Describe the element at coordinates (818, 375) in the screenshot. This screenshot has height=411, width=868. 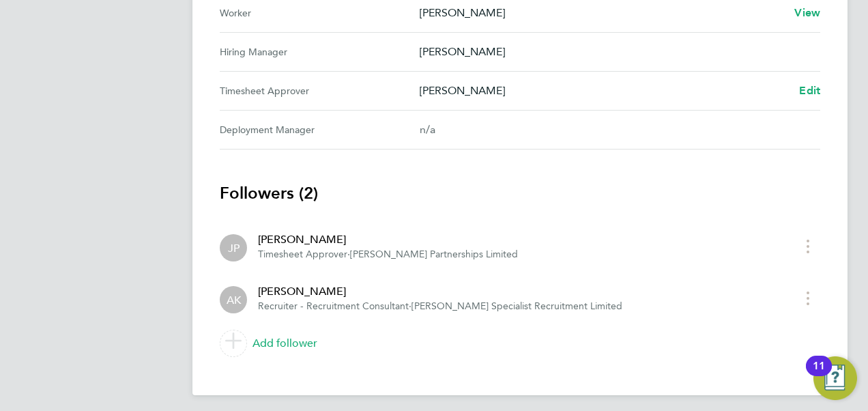
I see `div: 11` at that location.